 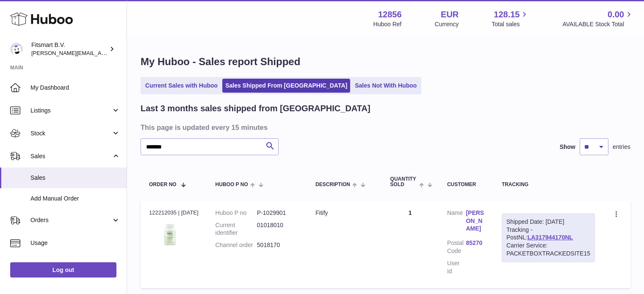 I want to click on strong: EUR, so click(x=450, y=14).